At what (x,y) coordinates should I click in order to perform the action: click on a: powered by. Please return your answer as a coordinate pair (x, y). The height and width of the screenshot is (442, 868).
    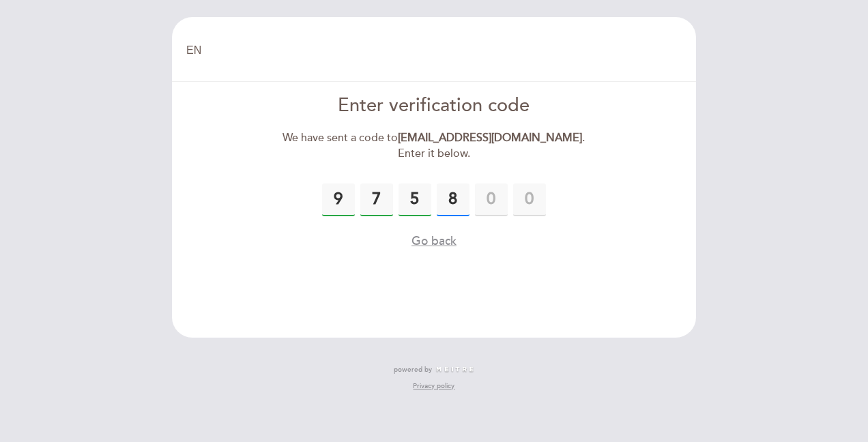
    Looking at the image, I should click on (434, 370).